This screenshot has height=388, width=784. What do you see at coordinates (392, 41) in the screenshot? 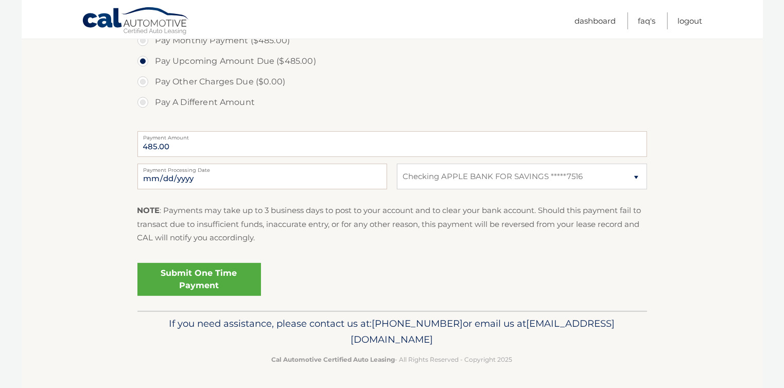
I see `label: Pay Monthly Payment ($485.00)` at bounding box center [392, 41].